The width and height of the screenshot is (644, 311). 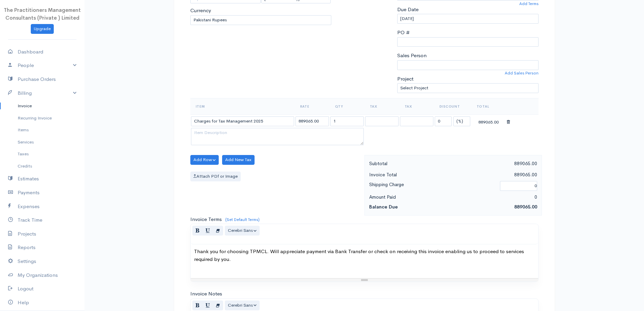 What do you see at coordinates (383, 206) in the screenshot?
I see `strong: Balance Due` at bounding box center [383, 206].